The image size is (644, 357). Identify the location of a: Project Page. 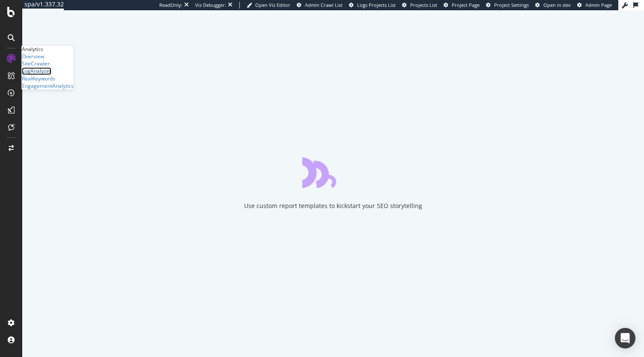
(462, 5).